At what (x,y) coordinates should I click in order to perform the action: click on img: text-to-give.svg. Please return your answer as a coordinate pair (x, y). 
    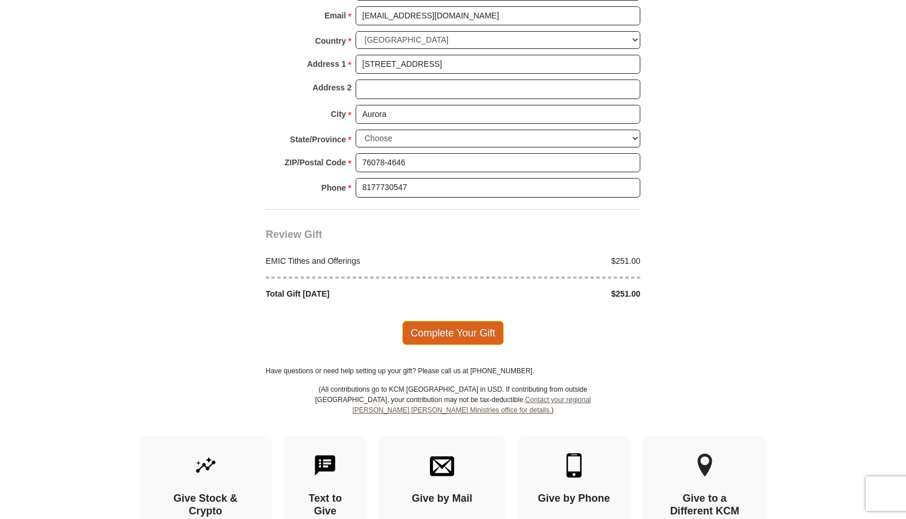
    Looking at the image, I should click on (325, 466).